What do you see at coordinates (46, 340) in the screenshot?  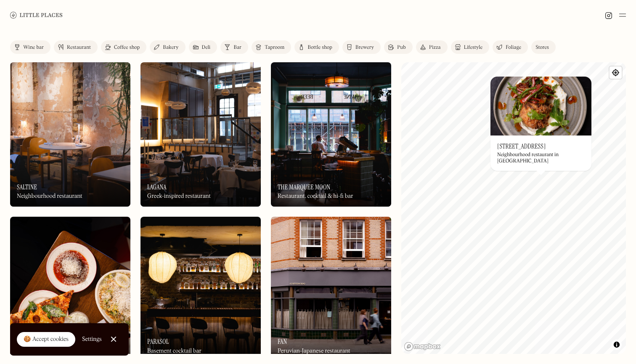 I see `div: 🍪 Accept cookies` at bounding box center [46, 340].